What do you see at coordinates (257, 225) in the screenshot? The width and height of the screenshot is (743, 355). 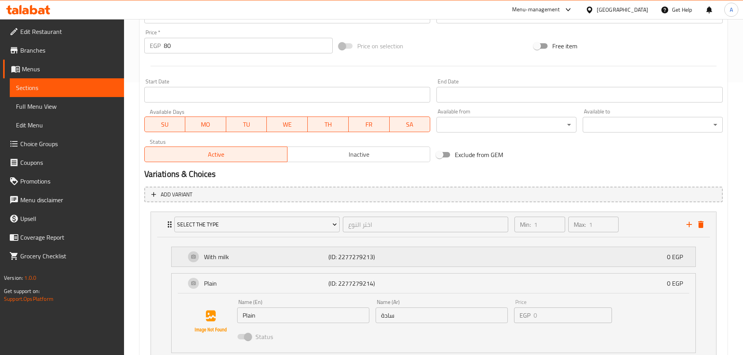 I see `span: Select the type` at bounding box center [257, 225].